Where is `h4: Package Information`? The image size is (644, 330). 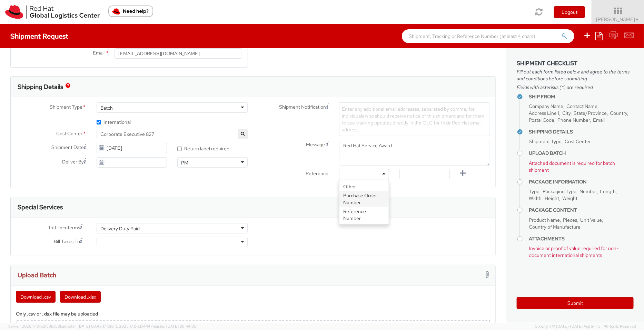 h4: Package Information is located at coordinates (581, 182).